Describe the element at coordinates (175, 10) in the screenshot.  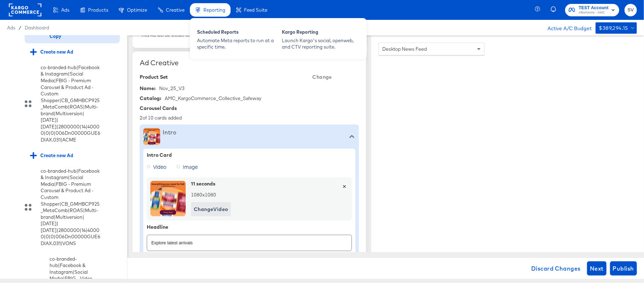
I see `span: Creative` at that location.